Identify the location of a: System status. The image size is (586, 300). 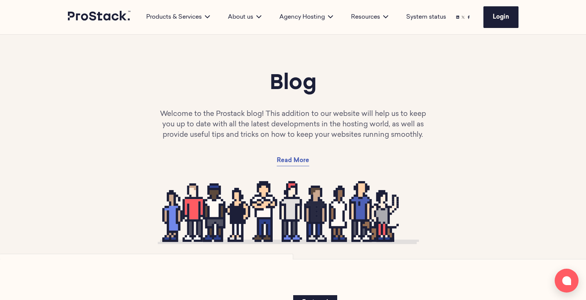
(426, 17).